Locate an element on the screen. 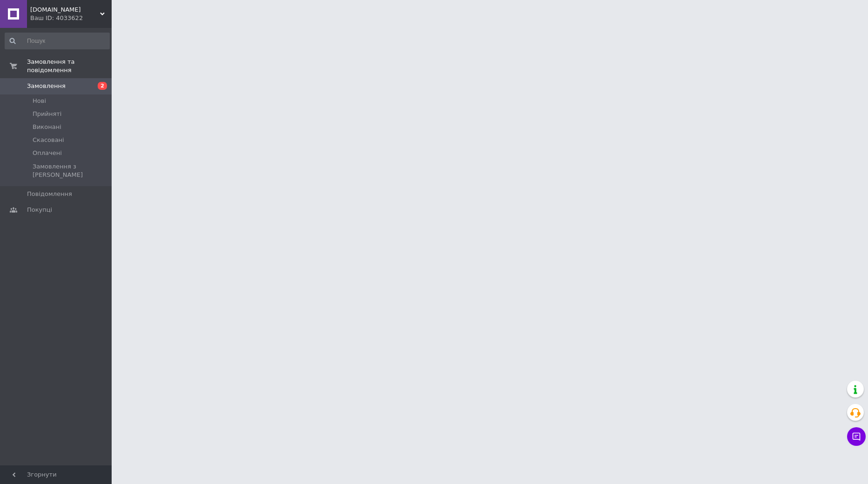 The height and width of the screenshot is (484, 868). span: Виконані is located at coordinates (47, 127).